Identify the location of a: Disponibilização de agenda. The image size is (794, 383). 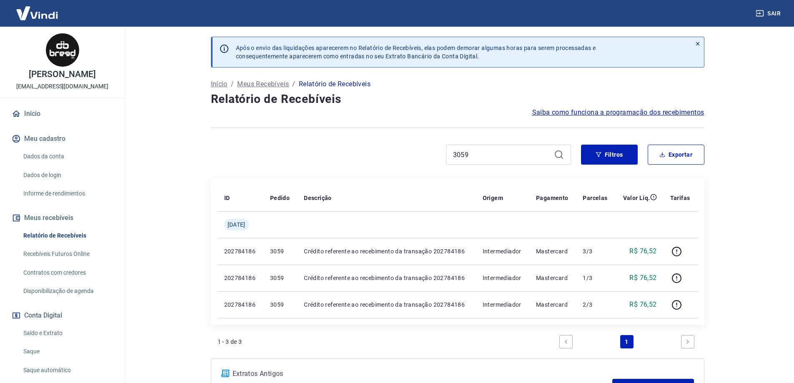
(67, 291).